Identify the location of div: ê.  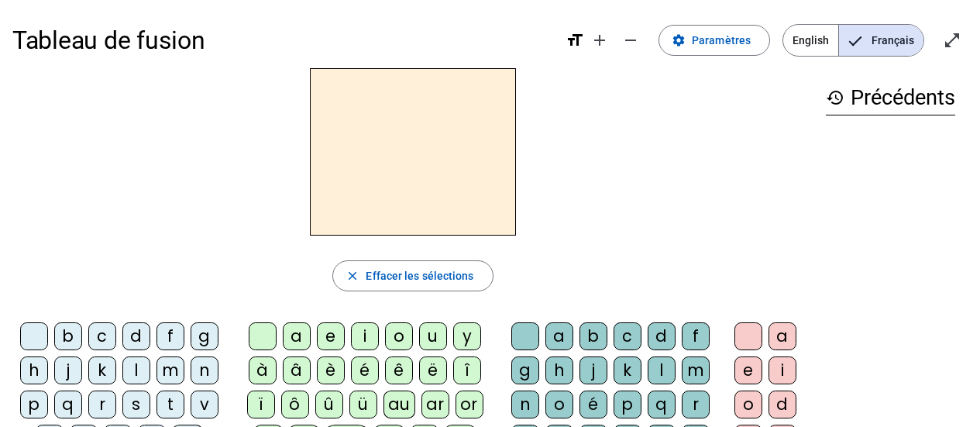
(399, 371).